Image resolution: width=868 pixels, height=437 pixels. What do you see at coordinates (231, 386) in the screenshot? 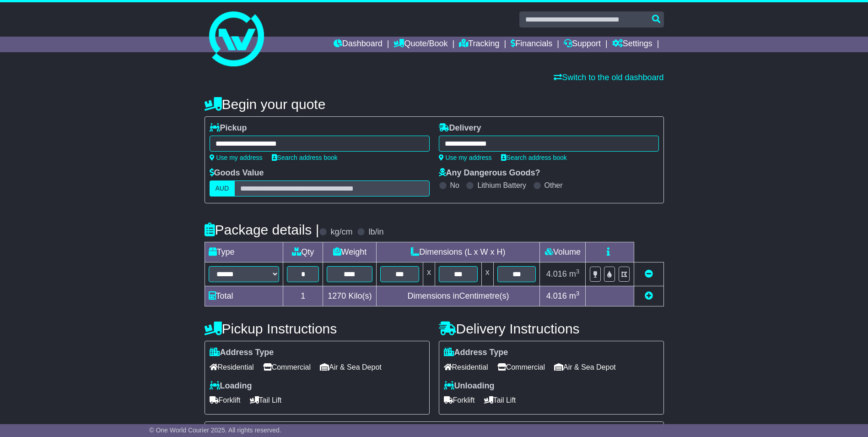
I see `label: Loading` at bounding box center [231, 386].